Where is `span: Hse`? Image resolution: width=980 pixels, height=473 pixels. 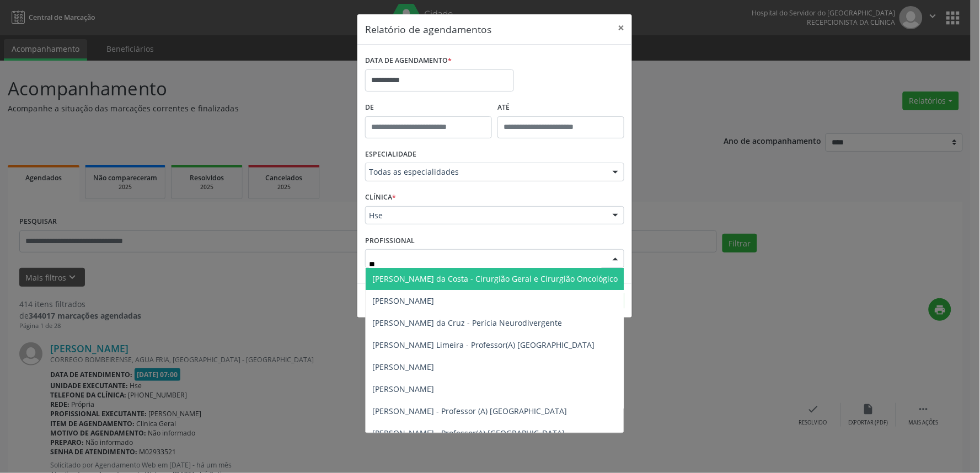 span: Hse is located at coordinates (485, 215).